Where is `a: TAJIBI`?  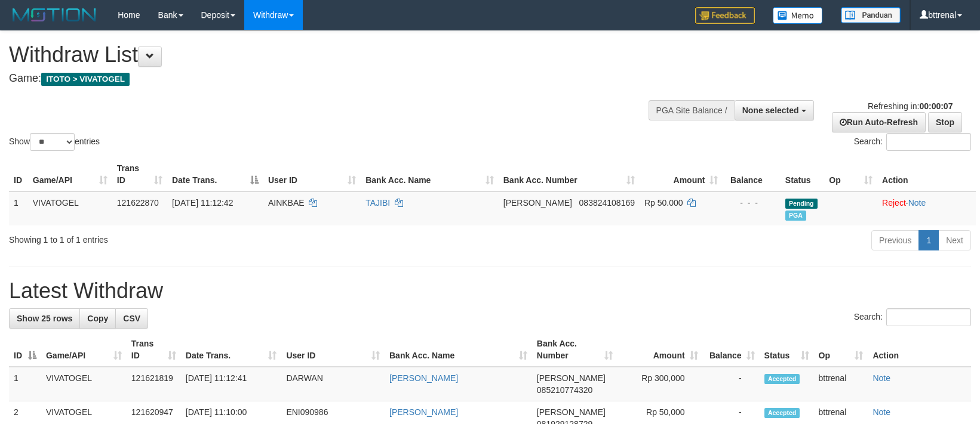 a: TAJIBI is located at coordinates (377, 203).